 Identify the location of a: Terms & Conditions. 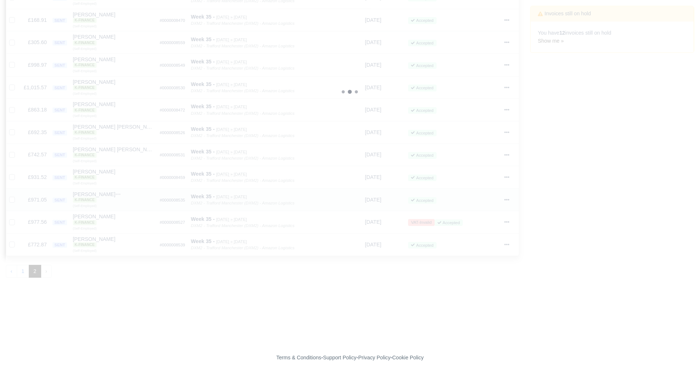
(299, 358).